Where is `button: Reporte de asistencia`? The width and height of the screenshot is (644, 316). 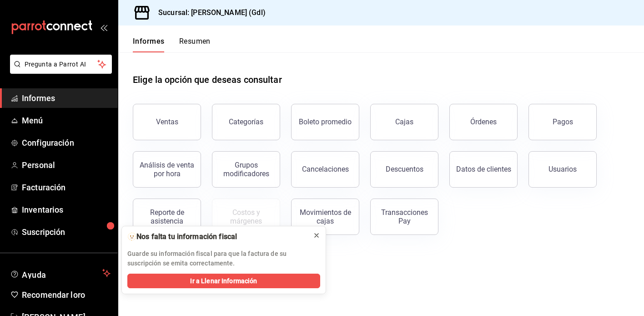
button: Reporte de asistencia is located at coordinates (167, 217).